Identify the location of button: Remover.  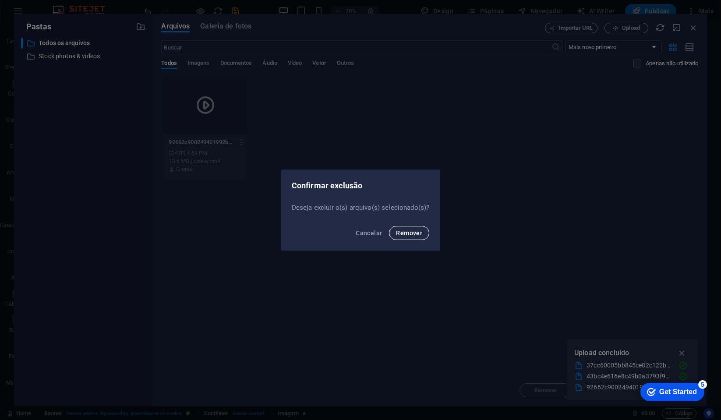
(409, 233).